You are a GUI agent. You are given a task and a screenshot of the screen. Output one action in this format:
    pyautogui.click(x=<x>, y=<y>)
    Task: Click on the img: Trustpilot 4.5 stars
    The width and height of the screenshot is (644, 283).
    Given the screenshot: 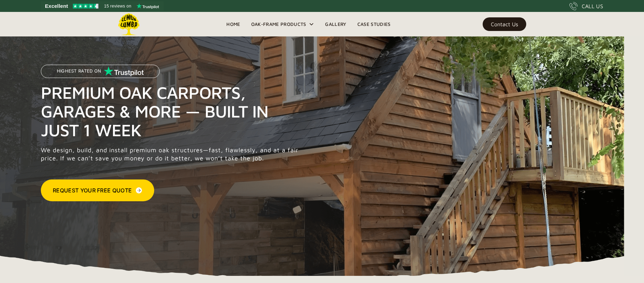 What is the action you would take?
    pyautogui.click(x=86, y=6)
    